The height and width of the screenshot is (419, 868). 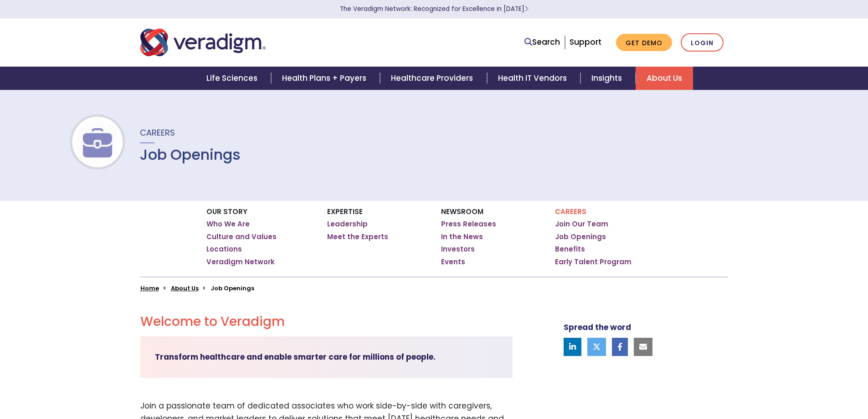 What do you see at coordinates (527, 8) in the screenshot?
I see `span: Learn More` at bounding box center [527, 8].